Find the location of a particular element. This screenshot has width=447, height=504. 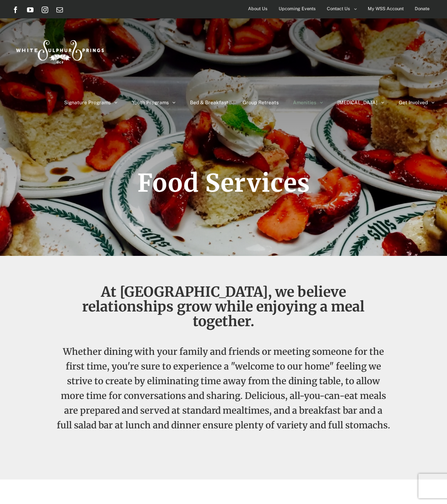

span: Donate is located at coordinates (422, 9).